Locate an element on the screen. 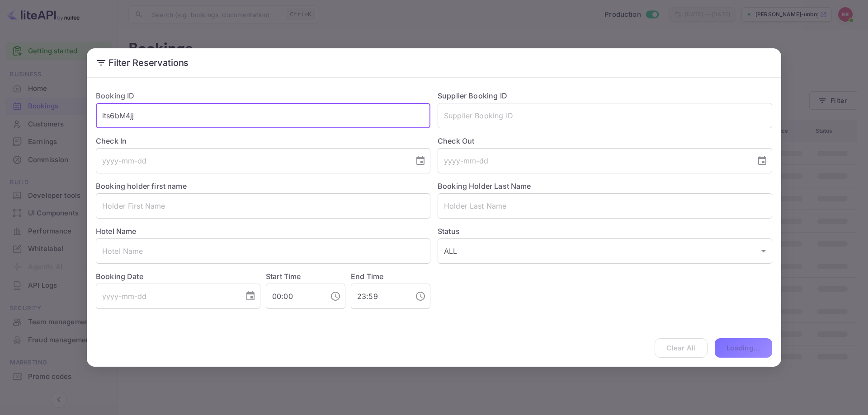 The image size is (868, 415). button: Choose time, selected time is 11:59 PM is located at coordinates (420, 297).